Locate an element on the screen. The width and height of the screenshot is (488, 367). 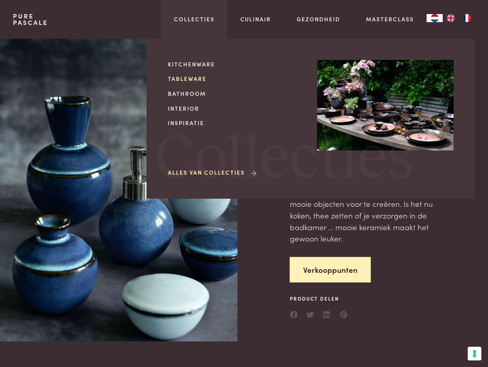
span: Product delen is located at coordinates (319, 299).